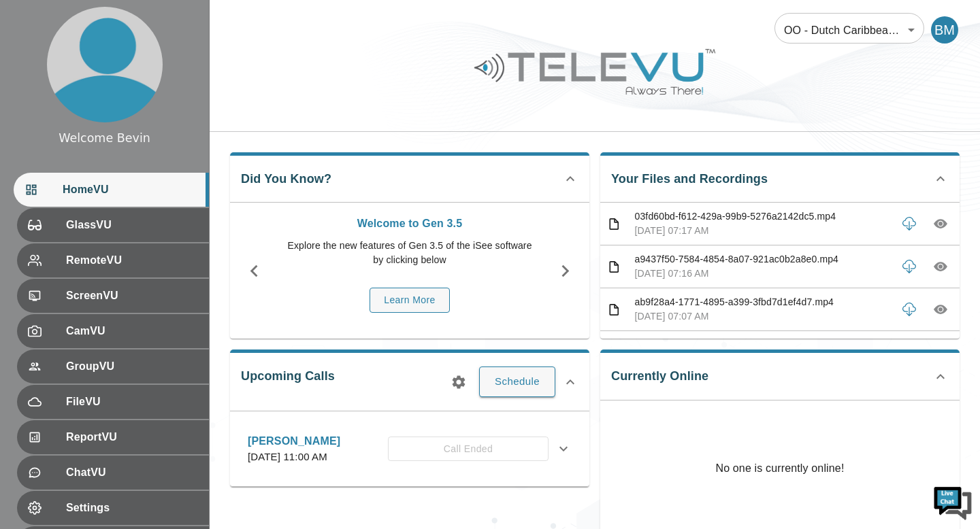  What do you see at coordinates (132, 438) in the screenshot?
I see `span: ReportVU` at bounding box center [132, 438].